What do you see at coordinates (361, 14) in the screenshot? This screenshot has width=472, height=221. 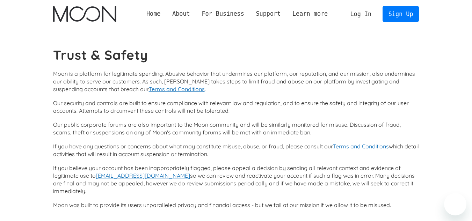 I see `a: Log In` at bounding box center [361, 14].